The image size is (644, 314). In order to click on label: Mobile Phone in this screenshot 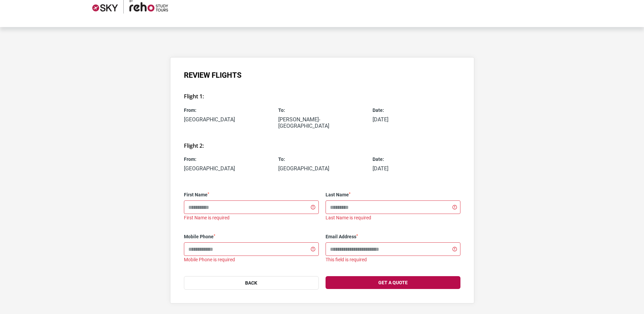, I will do `click(251, 237)`.